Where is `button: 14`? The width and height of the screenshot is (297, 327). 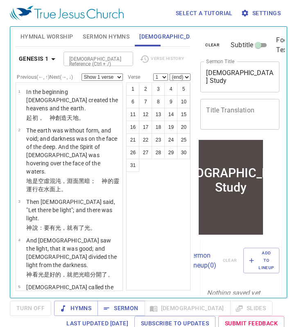 button: 14 is located at coordinates (171, 114).